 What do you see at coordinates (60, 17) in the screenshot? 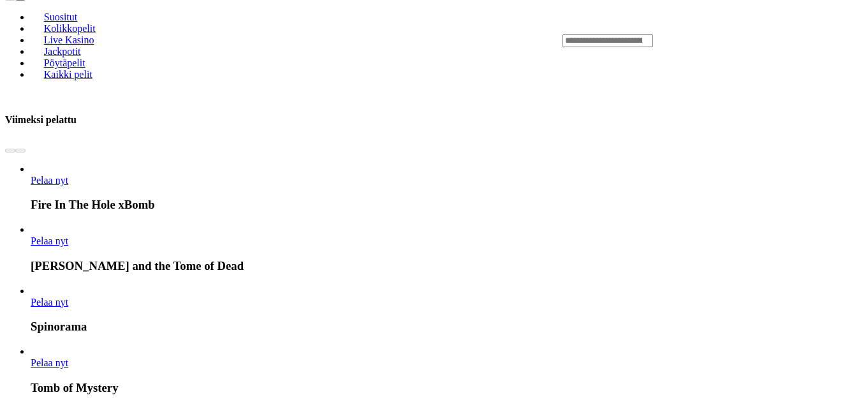
I see `a: Suositut` at bounding box center [60, 17].